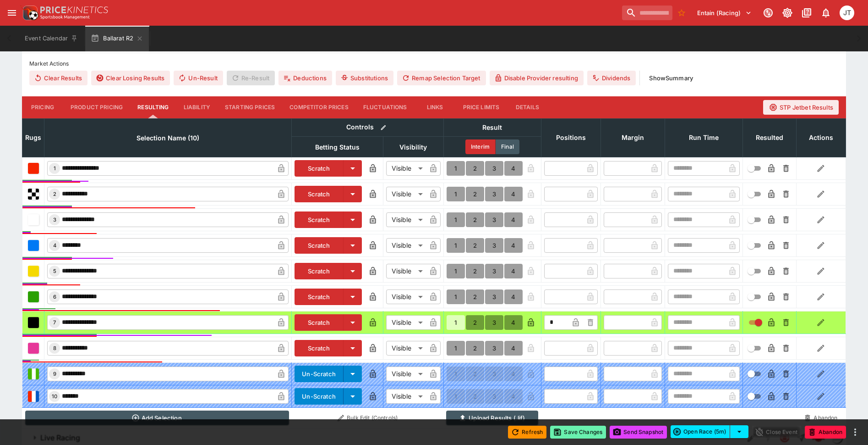  Describe the element at coordinates (846, 13) in the screenshot. I see `div: Josh Tanner` at that location.